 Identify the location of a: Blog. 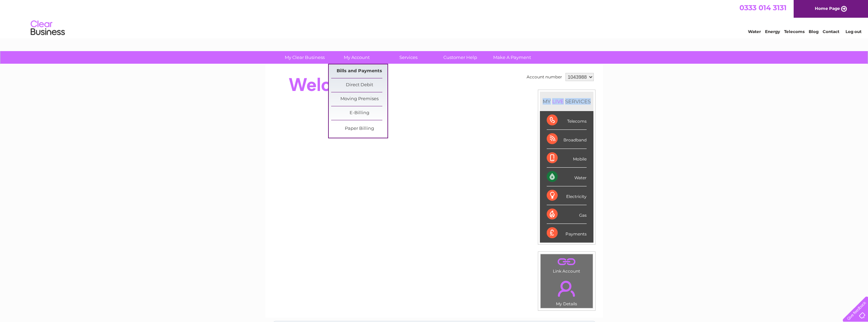
(813, 32).